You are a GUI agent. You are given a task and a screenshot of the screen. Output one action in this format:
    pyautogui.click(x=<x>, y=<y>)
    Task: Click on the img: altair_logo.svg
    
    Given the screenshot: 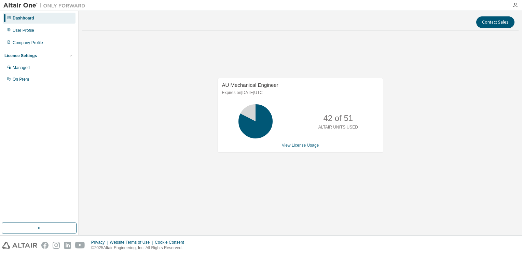 What is the action you would take?
    pyautogui.click(x=19, y=245)
    